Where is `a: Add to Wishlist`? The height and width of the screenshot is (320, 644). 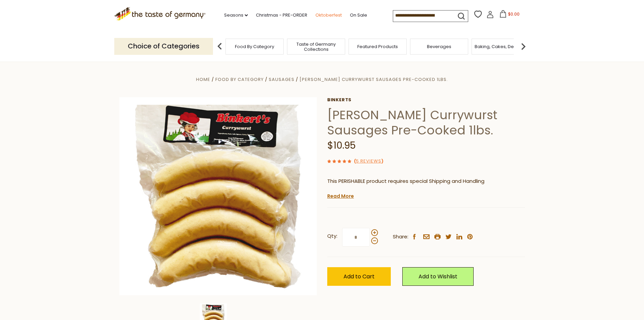
a: Add to Wishlist is located at coordinates (438, 276).